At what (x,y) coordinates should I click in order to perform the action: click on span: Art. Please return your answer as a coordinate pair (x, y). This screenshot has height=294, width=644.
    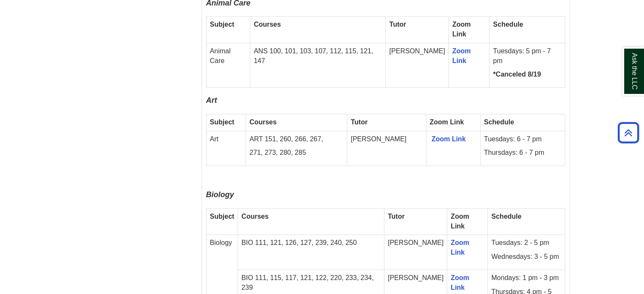
    Looking at the image, I should click on (212, 100).